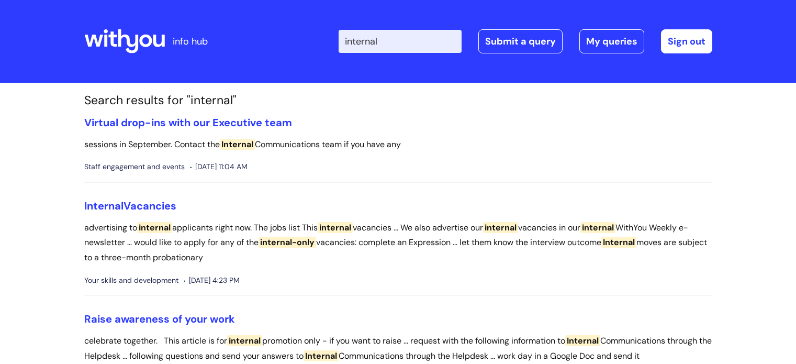  I want to click on input: Search, so click(400, 41).